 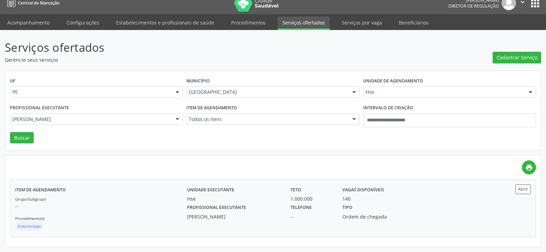 What do you see at coordinates (249, 22) in the screenshot?
I see `a: Procedimentos` at bounding box center [249, 22].